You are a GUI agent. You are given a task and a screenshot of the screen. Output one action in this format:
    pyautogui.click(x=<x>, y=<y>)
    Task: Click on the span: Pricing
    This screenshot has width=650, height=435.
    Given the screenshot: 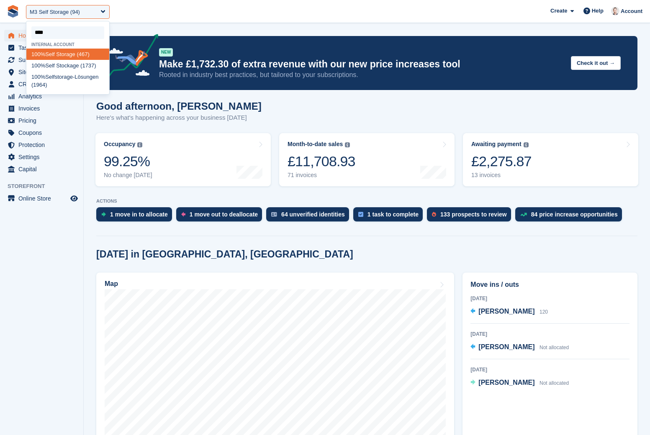 What is the action you would take?
    pyautogui.click(x=44, y=120)
    